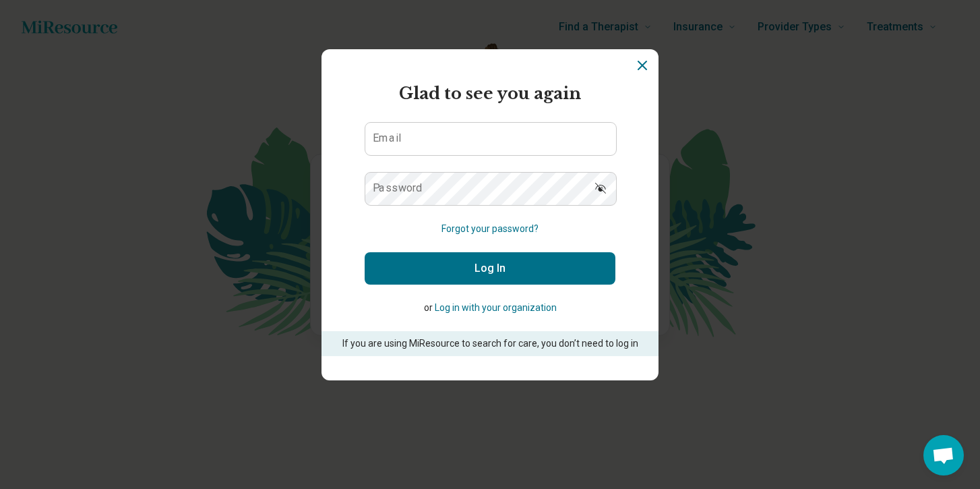 Image resolution: width=980 pixels, height=489 pixels. I want to click on button: Log in with your organization, so click(495, 307).